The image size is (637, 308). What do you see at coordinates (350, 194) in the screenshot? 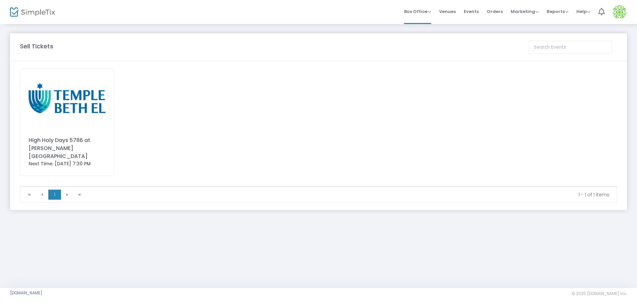
I see `kendo-pager-info: 1 - 1 of 1 items` at bounding box center [350, 194].